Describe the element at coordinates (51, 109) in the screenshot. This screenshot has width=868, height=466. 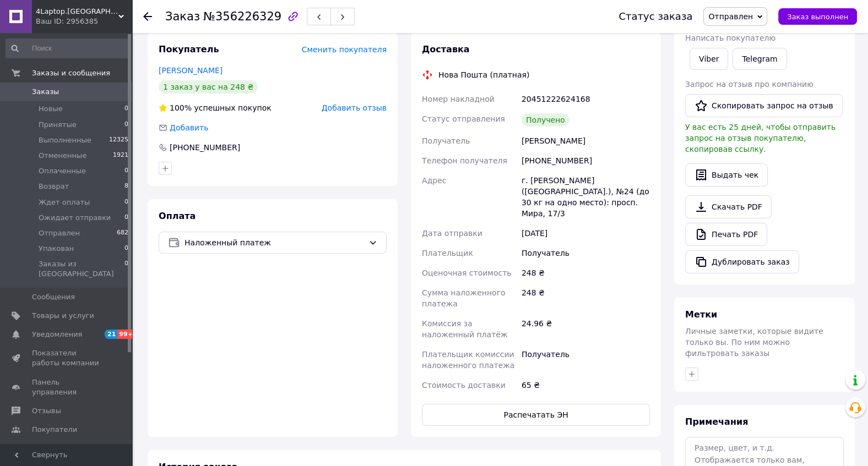
I see `span: Новые` at that location.